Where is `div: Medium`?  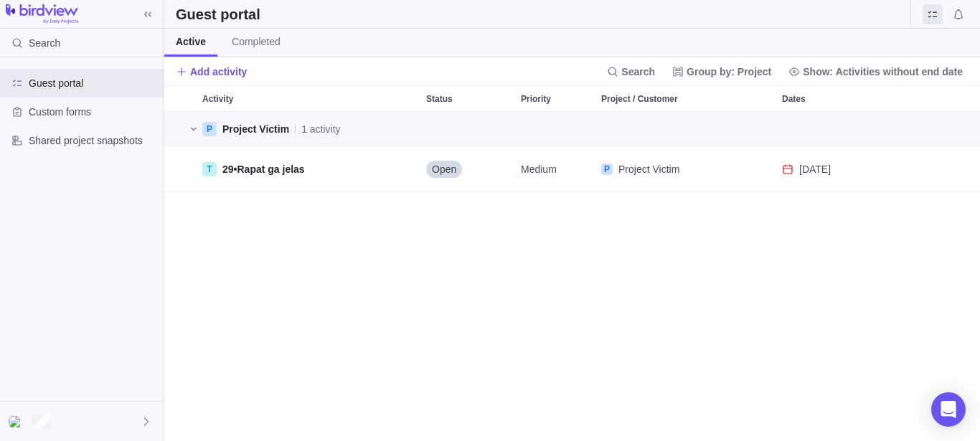
div: Medium is located at coordinates (555, 169).